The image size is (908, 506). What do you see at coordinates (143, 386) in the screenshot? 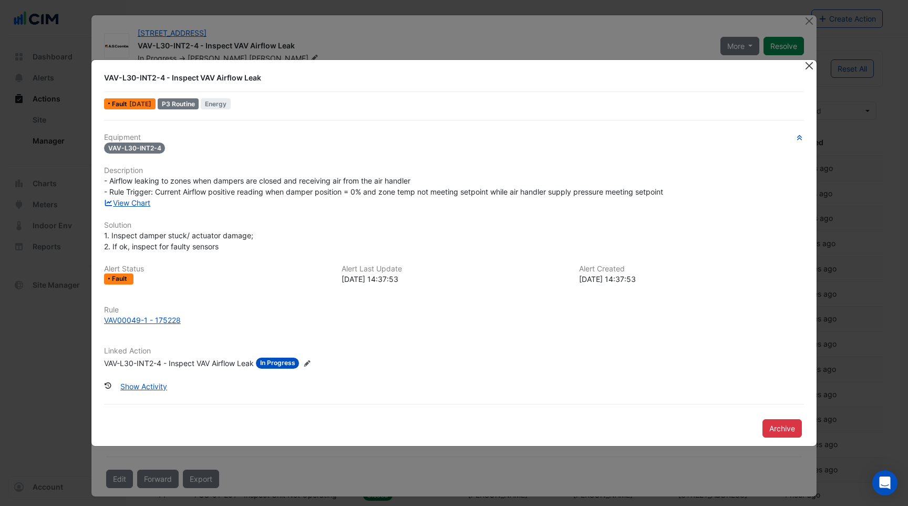
I see `button: Show Activity` at bounding box center [143, 386].